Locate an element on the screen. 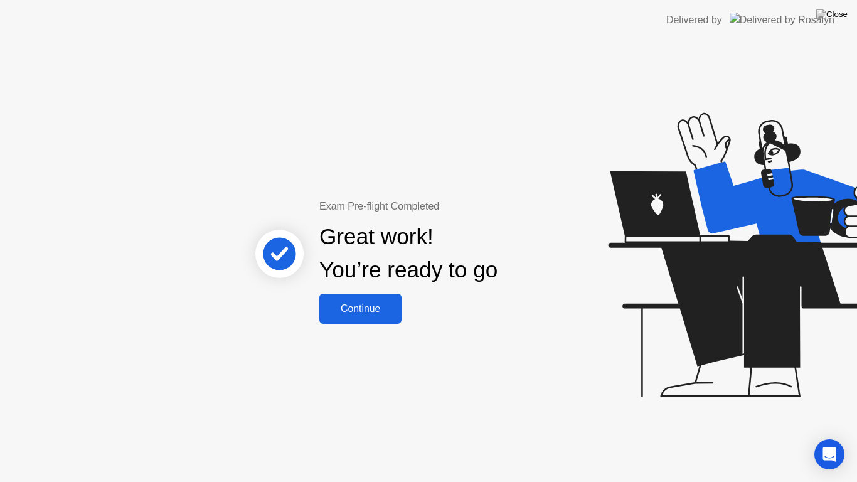 The height and width of the screenshot is (482, 857). div: Delivered by is located at coordinates (694, 20).